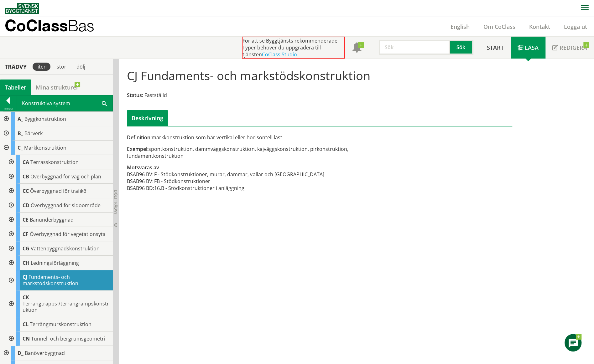 The image size is (594, 364). I want to click on span: CH, so click(26, 263).